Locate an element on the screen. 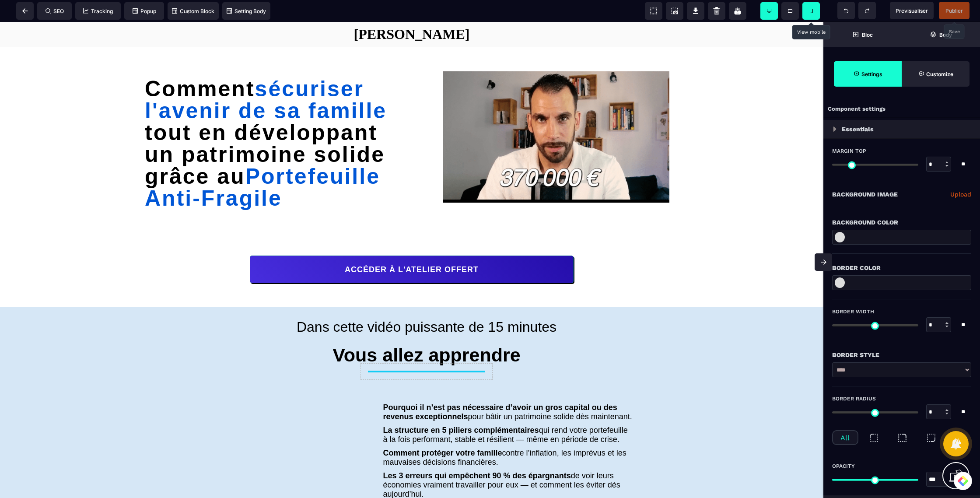 The width and height of the screenshot is (980, 498). strong: Customize is located at coordinates (940, 74).